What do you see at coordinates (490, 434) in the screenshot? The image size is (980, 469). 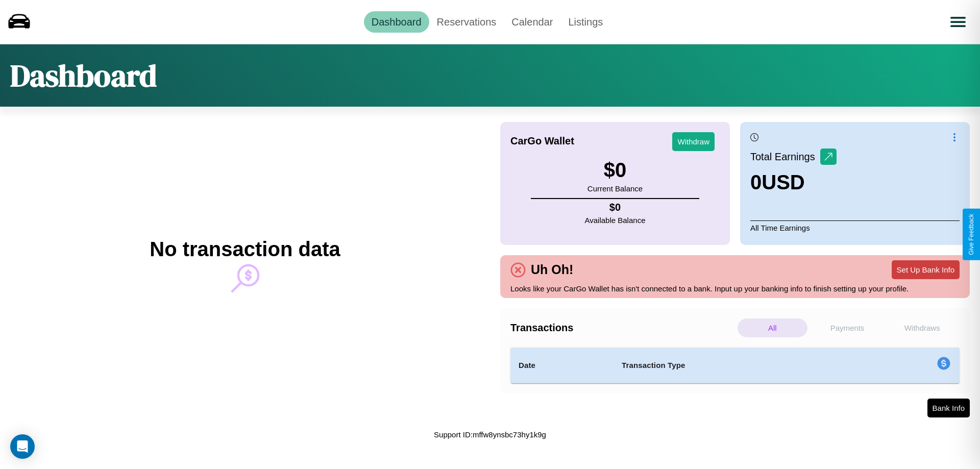 I see `p: Support ID: mffw8ynsbc73hy1k9g` at bounding box center [490, 434].